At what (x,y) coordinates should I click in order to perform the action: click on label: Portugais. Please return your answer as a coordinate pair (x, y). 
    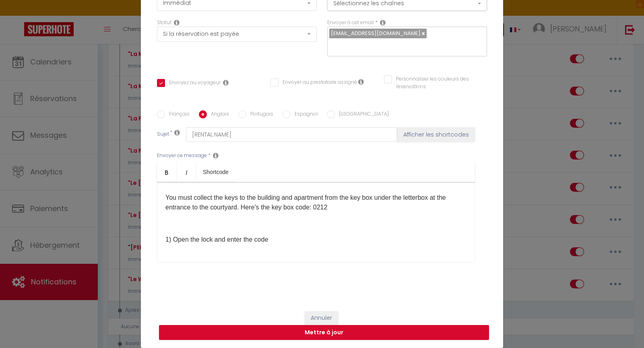
    Looking at the image, I should click on (259, 115).